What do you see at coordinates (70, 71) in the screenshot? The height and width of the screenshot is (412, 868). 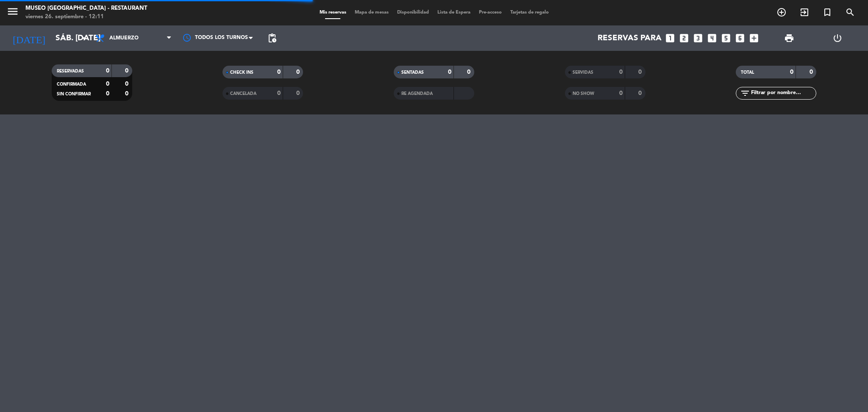 I see `span: RESERVADAS` at bounding box center [70, 71].